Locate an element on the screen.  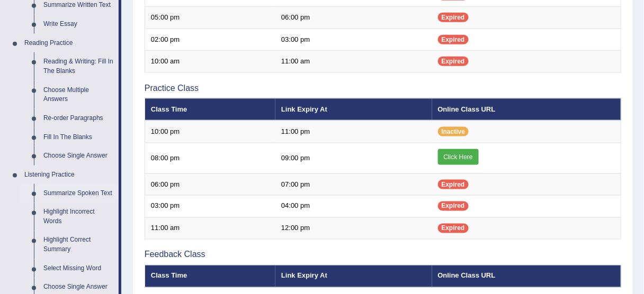
a: Choose Multiple Answers is located at coordinates (79, 95).